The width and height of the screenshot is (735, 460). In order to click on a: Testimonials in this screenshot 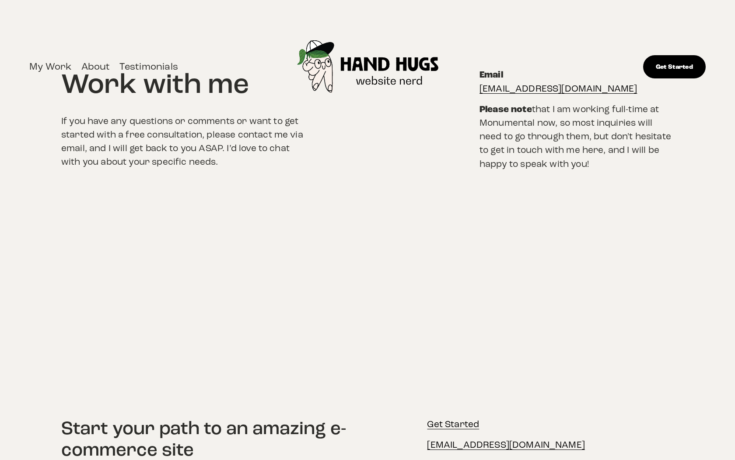, I will do `click(149, 67)`.